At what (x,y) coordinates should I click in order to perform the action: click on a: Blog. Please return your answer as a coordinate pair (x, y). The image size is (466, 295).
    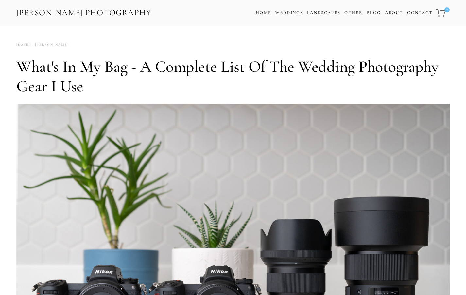
    Looking at the image, I should click on (374, 13).